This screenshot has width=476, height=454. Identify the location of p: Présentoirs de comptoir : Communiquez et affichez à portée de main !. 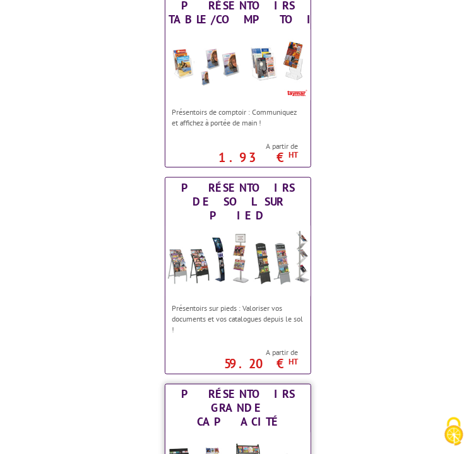
(238, 118).